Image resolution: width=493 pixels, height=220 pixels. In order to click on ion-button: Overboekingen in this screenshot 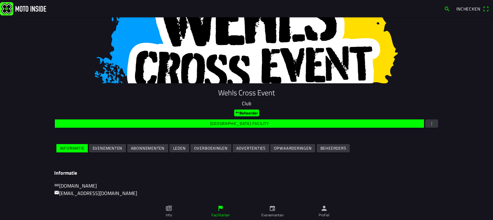, I will do `click(211, 148)`.